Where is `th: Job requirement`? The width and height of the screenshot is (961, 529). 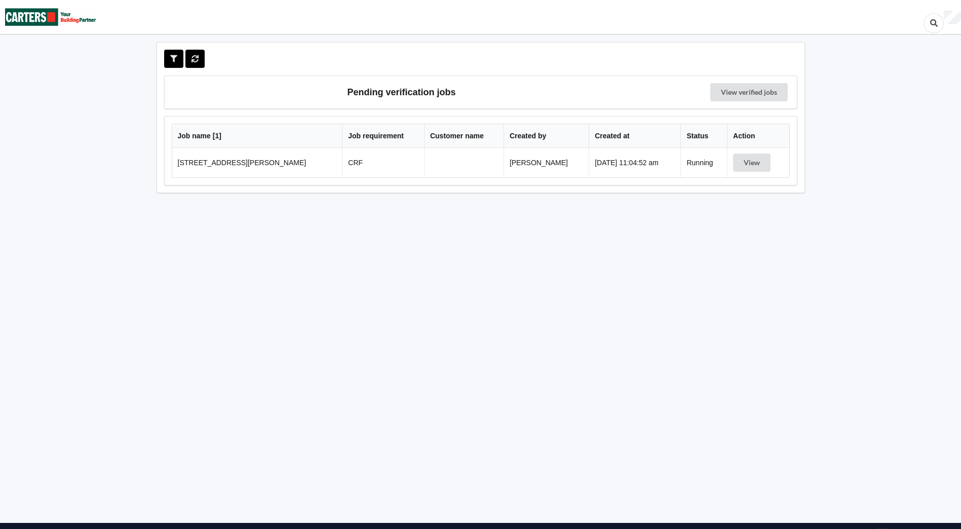
th: Job requirement is located at coordinates (383, 136).